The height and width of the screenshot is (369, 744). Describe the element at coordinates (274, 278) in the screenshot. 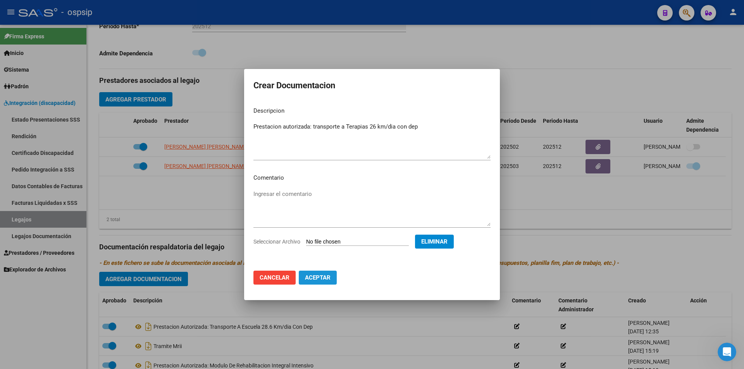

I see `span: Cancelar` at that location.